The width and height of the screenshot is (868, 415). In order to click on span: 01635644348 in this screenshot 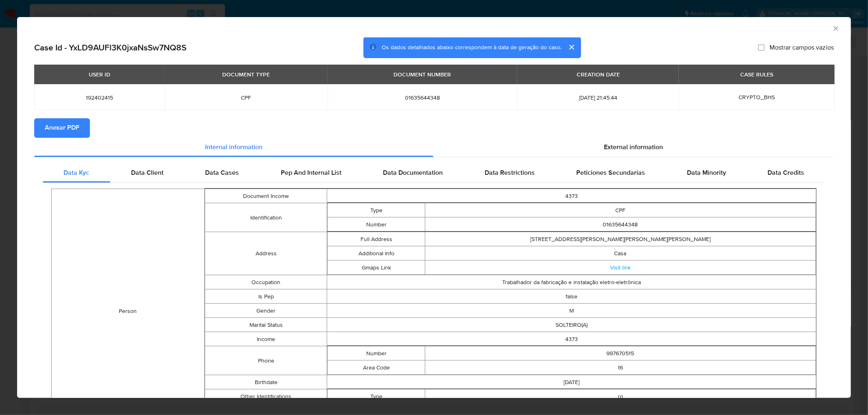, I will do `click(423, 98)`.